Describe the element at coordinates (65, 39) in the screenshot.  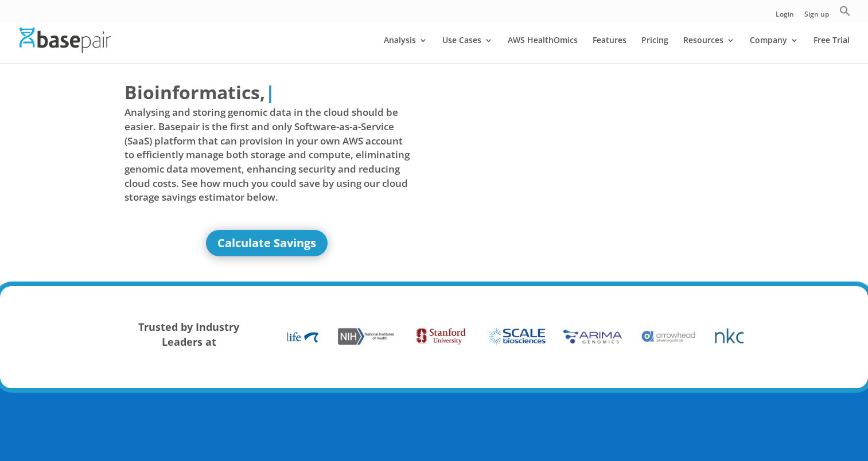
I see `img: Basepair` at that location.